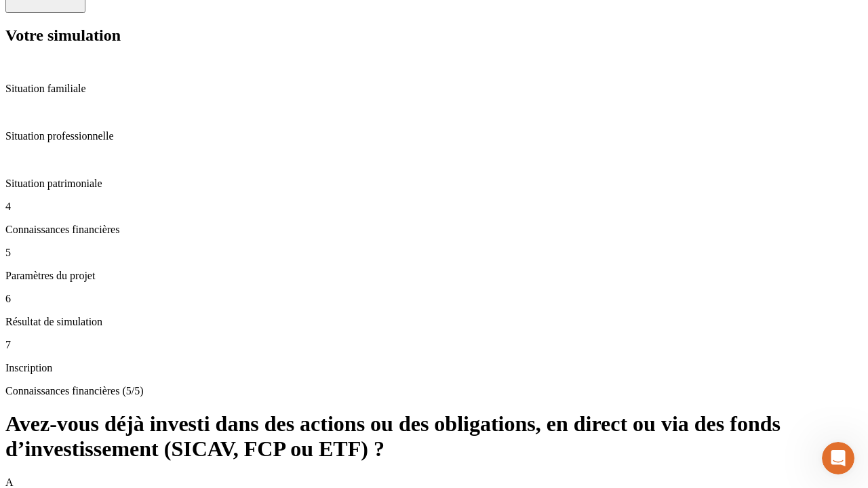 This screenshot has width=868, height=488. I want to click on p: Situation patrimoniale, so click(434, 184).